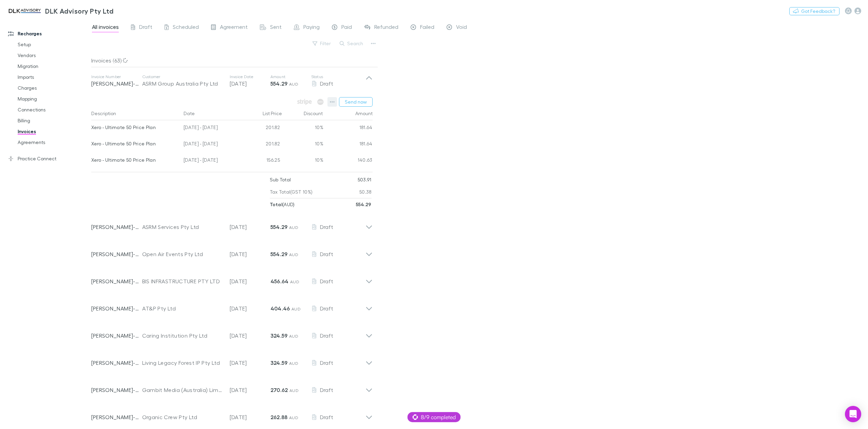 The width and height of the screenshot is (868, 429). I want to click on a: Migration, so click(53, 66).